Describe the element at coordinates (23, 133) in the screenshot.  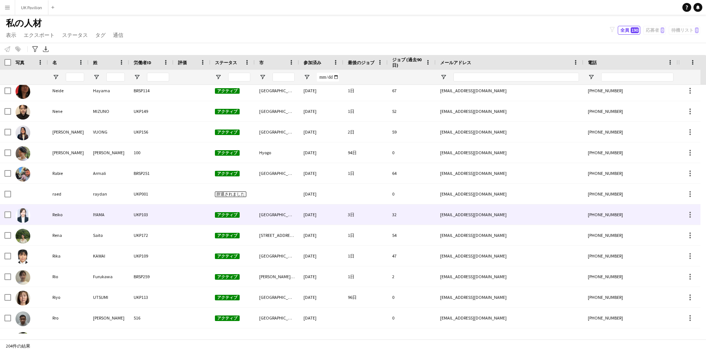
I see `img: Nguyen VUONG` at that location.